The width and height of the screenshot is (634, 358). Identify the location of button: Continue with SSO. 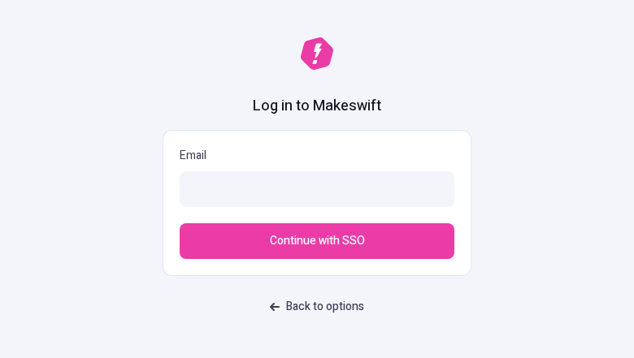
(317, 241).